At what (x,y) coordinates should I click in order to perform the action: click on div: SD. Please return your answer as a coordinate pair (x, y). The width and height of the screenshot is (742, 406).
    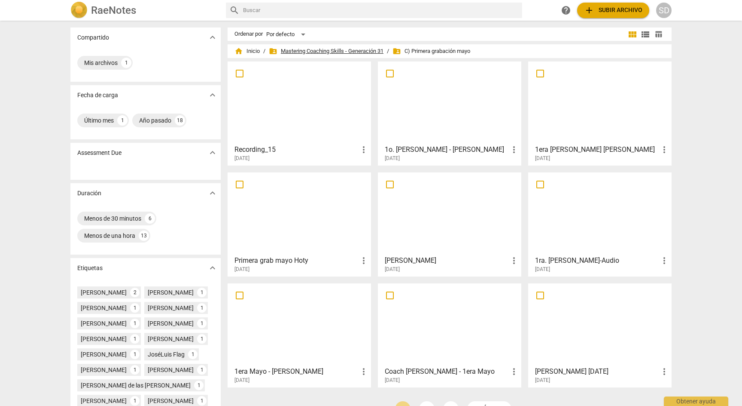
    Looking at the image, I should click on (664, 10).